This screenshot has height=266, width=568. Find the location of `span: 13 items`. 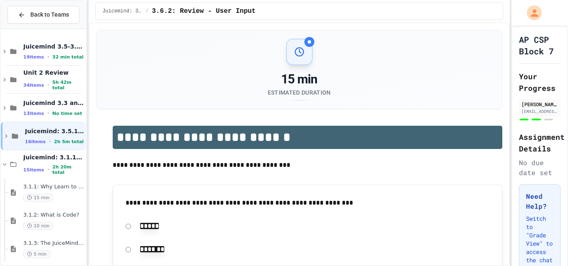

span: 13 items is located at coordinates (34, 113).